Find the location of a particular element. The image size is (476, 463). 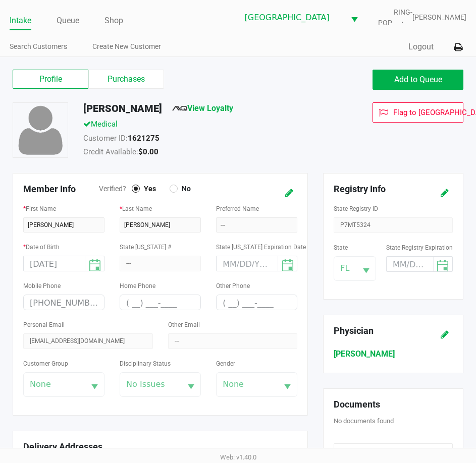

a: View Loyalty is located at coordinates (202, 108).